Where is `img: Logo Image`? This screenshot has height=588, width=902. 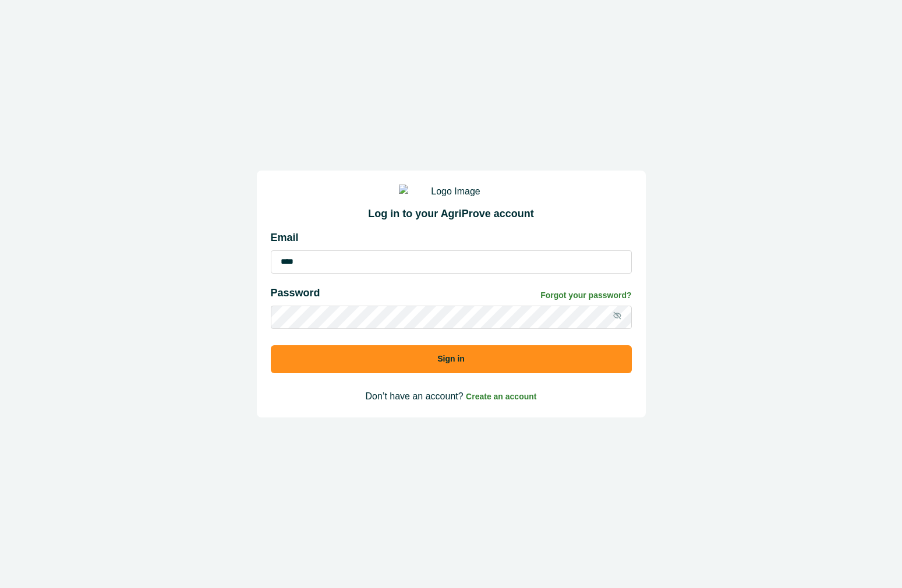
img: Logo Image is located at coordinates (451, 191).